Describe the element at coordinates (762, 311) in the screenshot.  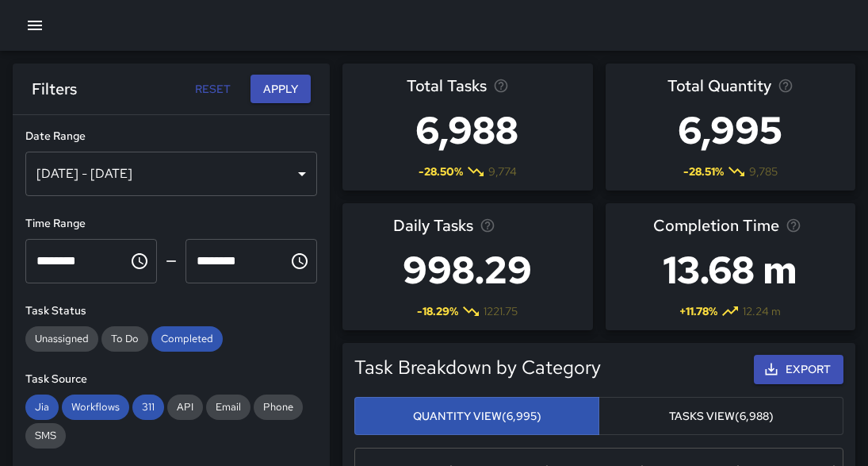
I see `span: 12.24 m` at that location.